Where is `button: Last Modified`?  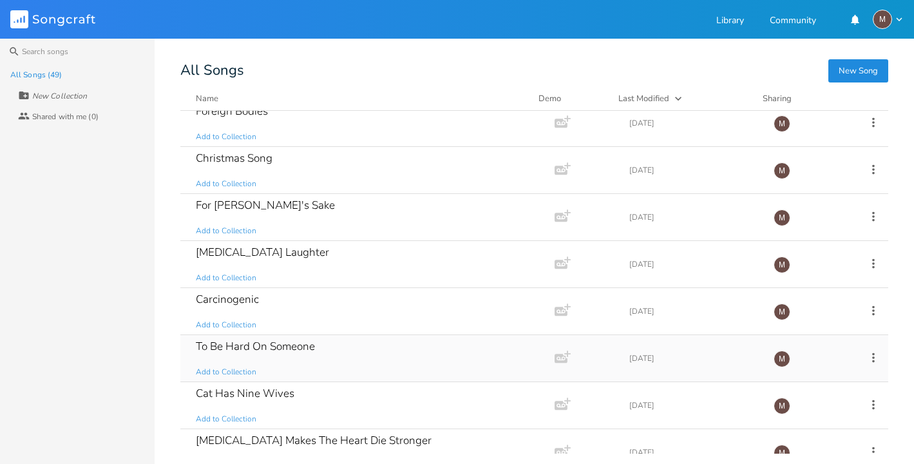 button: Last Modified is located at coordinates (683, 99).